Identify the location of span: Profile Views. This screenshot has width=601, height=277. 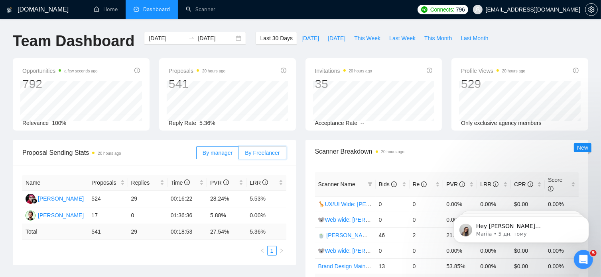
(493, 71).